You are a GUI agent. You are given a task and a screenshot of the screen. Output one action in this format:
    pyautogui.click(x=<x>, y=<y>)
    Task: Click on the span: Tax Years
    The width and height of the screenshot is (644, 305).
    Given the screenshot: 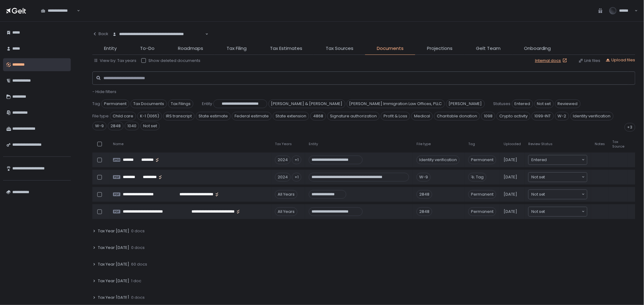 What is the action you would take?
    pyautogui.click(x=283, y=144)
    